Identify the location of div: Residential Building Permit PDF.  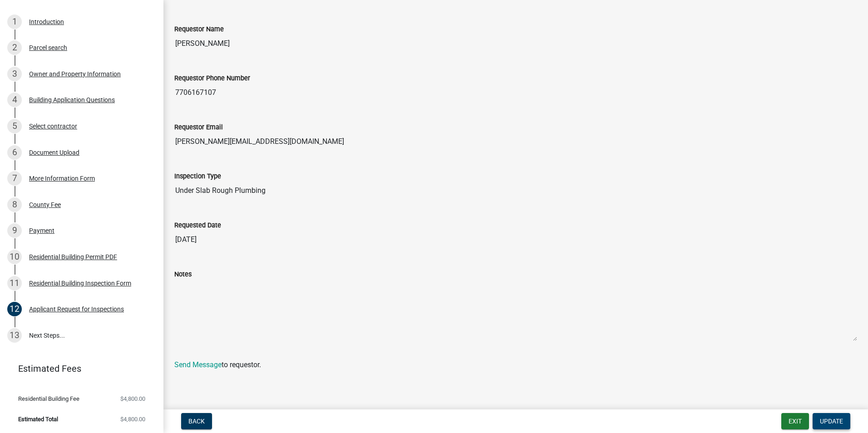
(73, 257).